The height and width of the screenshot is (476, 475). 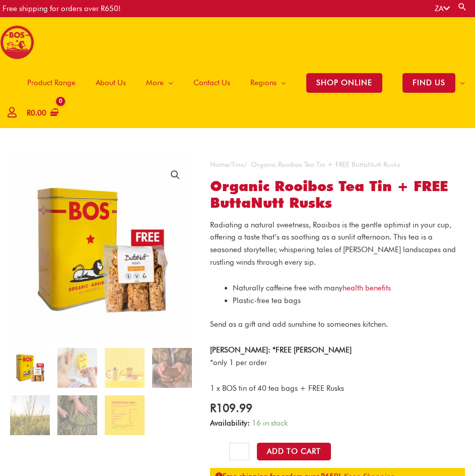 What do you see at coordinates (51, 83) in the screenshot?
I see `span: Product Range` at bounding box center [51, 83].